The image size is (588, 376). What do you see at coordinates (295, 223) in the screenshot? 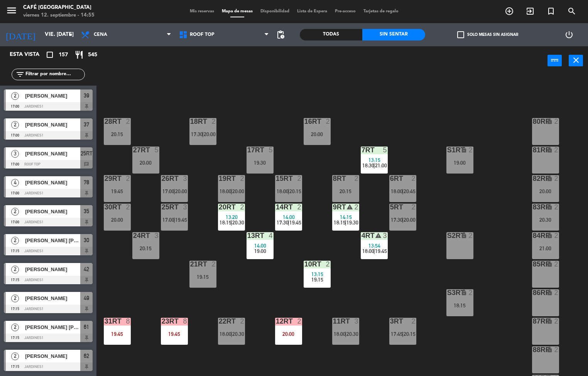
I see `span: 19:45` at bounding box center [295, 223].